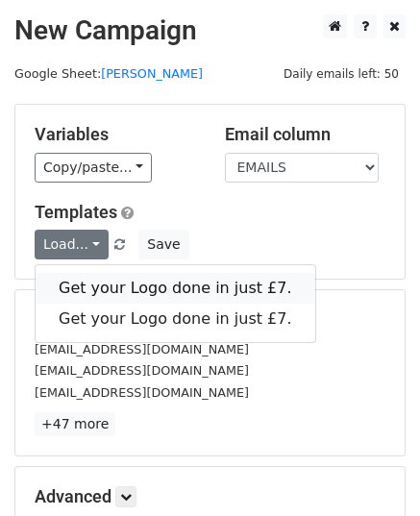  I want to click on div: Chat Widget, so click(371, 469).